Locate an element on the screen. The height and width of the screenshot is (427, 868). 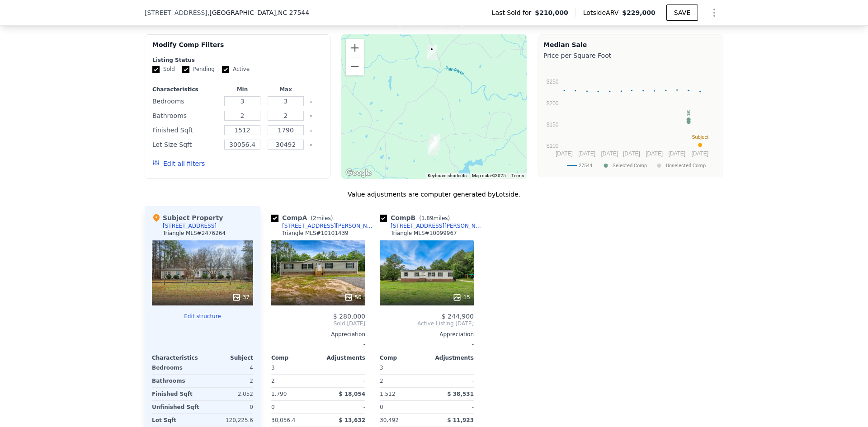
text: Unselected Comp is located at coordinates (686, 165).